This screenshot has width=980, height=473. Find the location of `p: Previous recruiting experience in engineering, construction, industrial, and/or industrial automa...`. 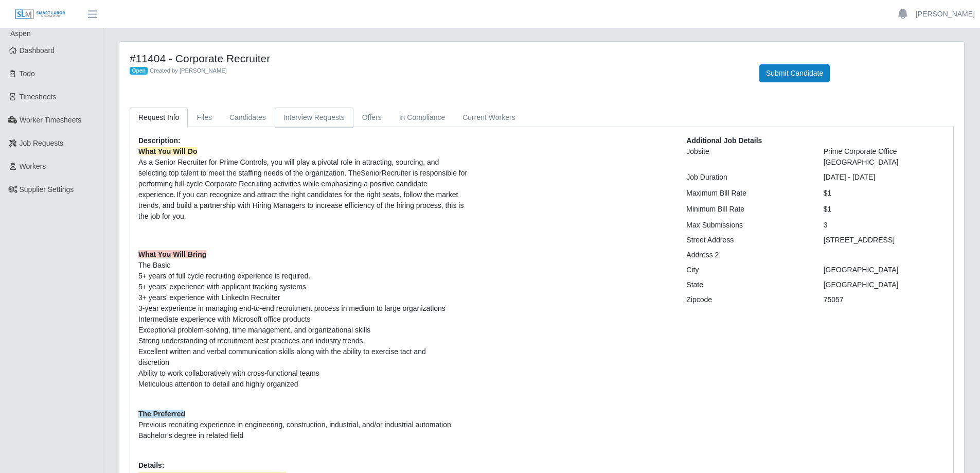

p: Previous recruiting experience in engineering, construction, industrial, and/or industrial automa... is located at coordinates (404, 425).